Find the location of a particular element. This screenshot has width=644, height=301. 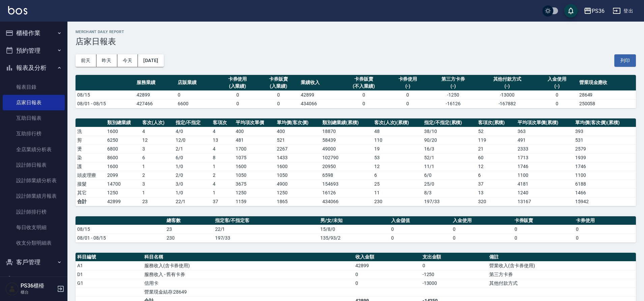

td: 2 / 0 is located at coordinates (193, 175).